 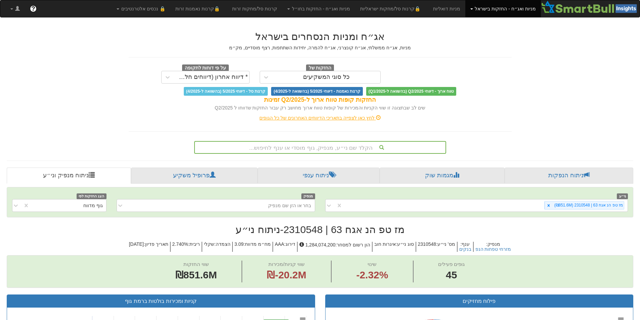 I want to click on a: ניתוח הנפקות, so click(x=569, y=176).